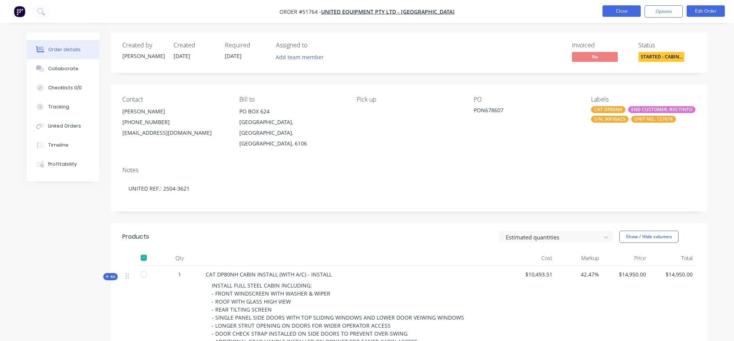  What do you see at coordinates (649, 237) in the screenshot?
I see `button: Show / Hide columns` at bounding box center [649, 237].